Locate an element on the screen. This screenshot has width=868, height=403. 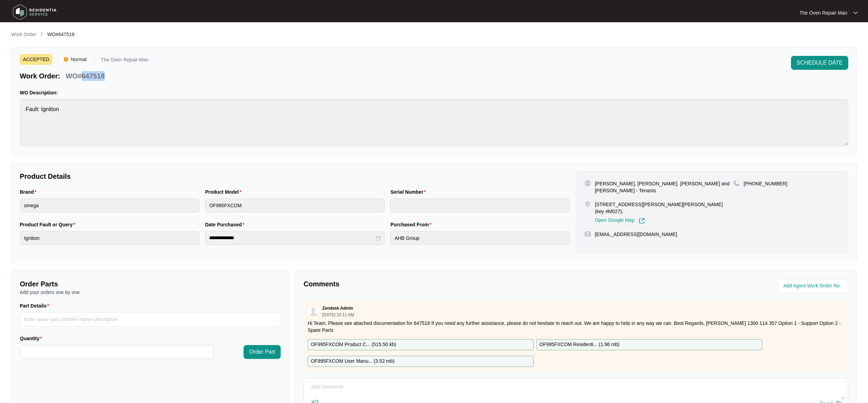
button: Order Part is located at coordinates (262, 352).